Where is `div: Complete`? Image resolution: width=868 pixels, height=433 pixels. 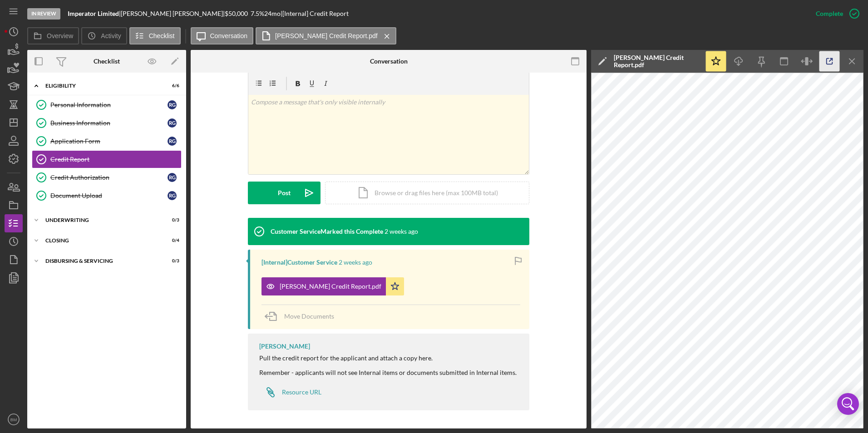
div: Complete is located at coordinates (829, 14).